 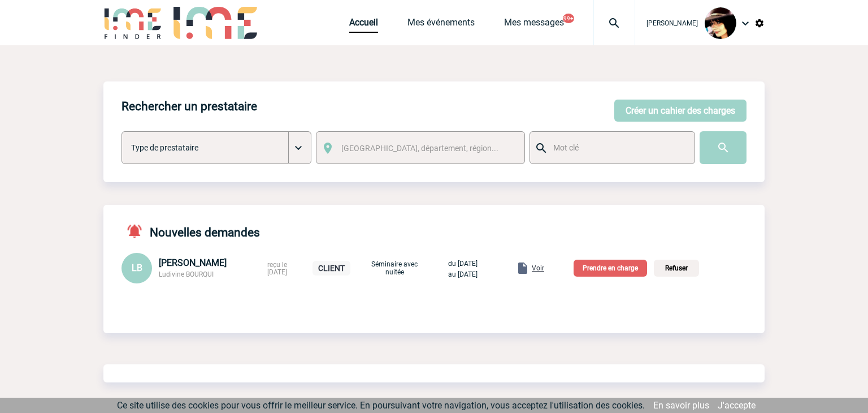 I want to click on a: Mes événements, so click(x=441, y=25).